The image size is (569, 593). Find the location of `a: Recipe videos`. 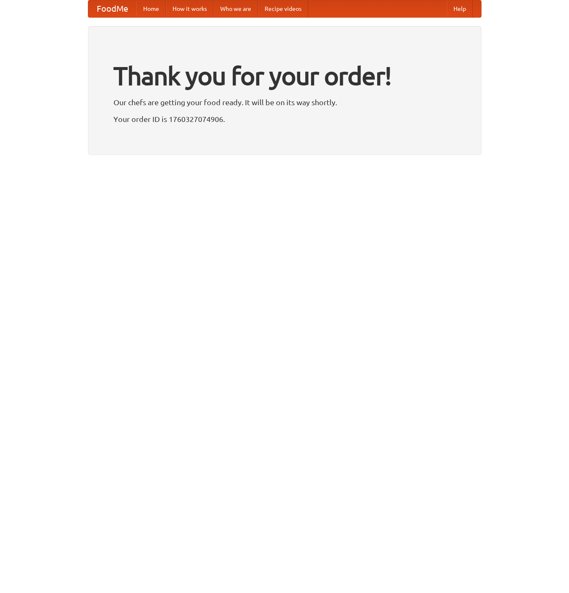

a: Recipe videos is located at coordinates (283, 9).